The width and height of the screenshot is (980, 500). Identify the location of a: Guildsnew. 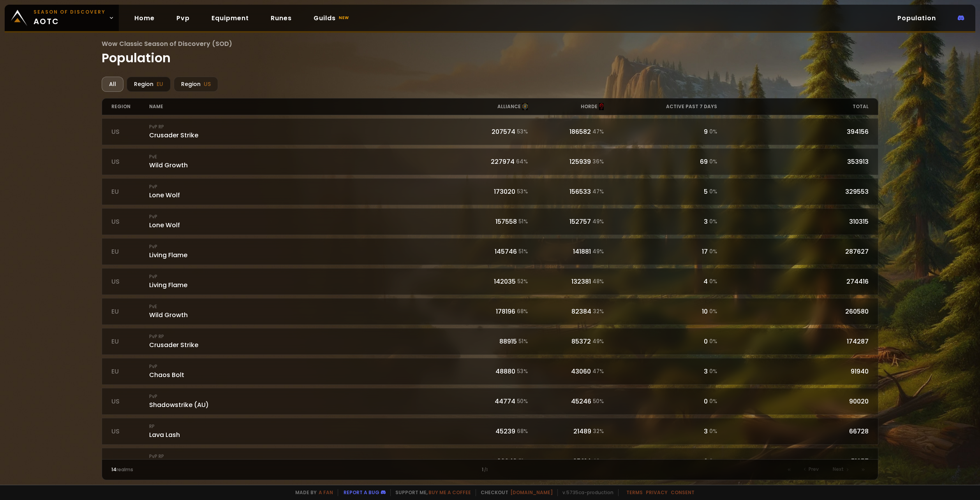
(332, 18).